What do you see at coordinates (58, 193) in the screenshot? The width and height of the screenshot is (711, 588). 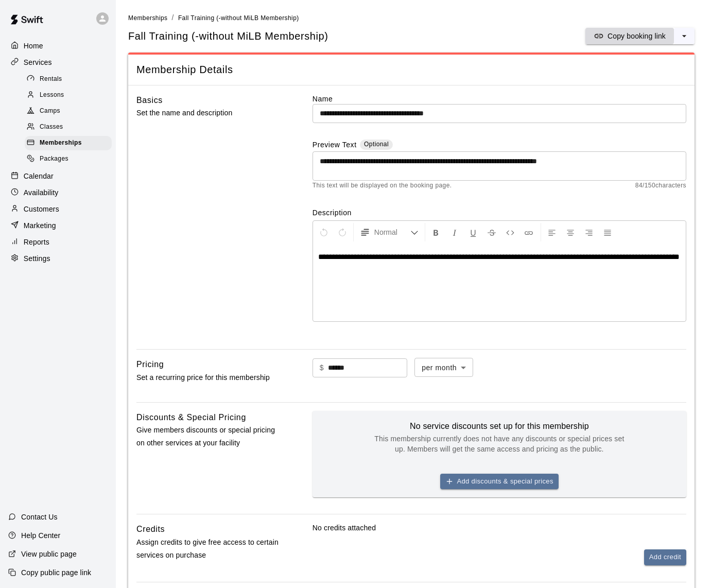 I see `div: Availability` at bounding box center [58, 193].